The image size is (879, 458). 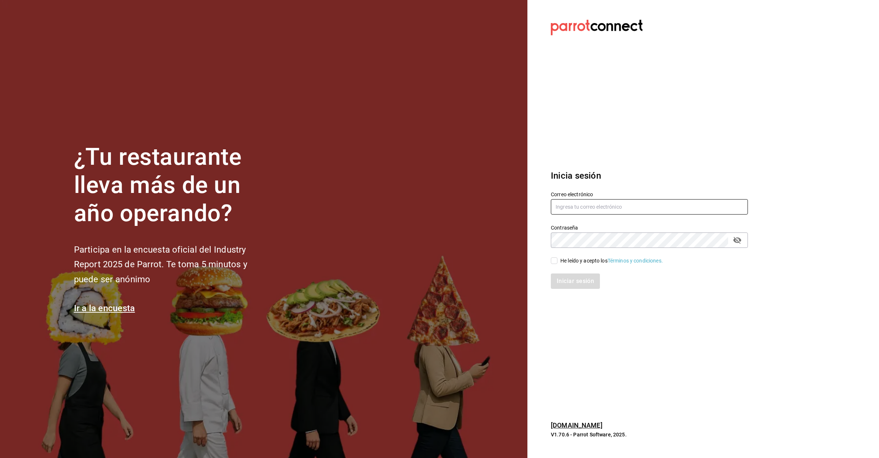 I want to click on input: Ingresa tu correo electrónico, so click(x=650, y=207).